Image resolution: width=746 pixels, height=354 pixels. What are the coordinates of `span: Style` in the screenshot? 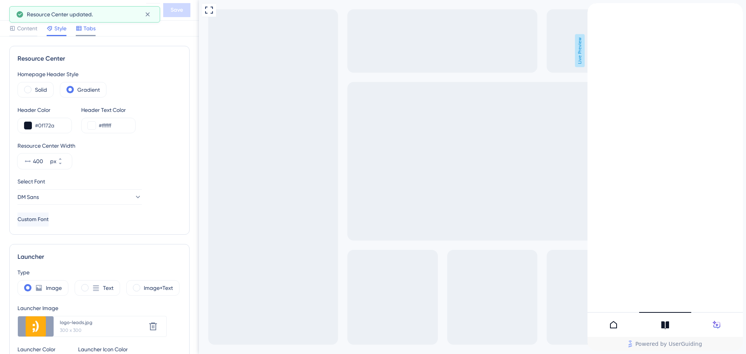 It's located at (60, 28).